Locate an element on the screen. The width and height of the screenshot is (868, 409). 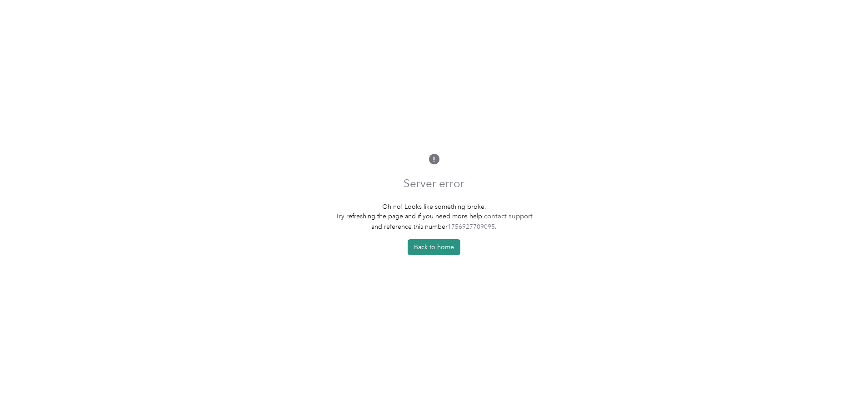
button: Back to home is located at coordinates (434, 247).